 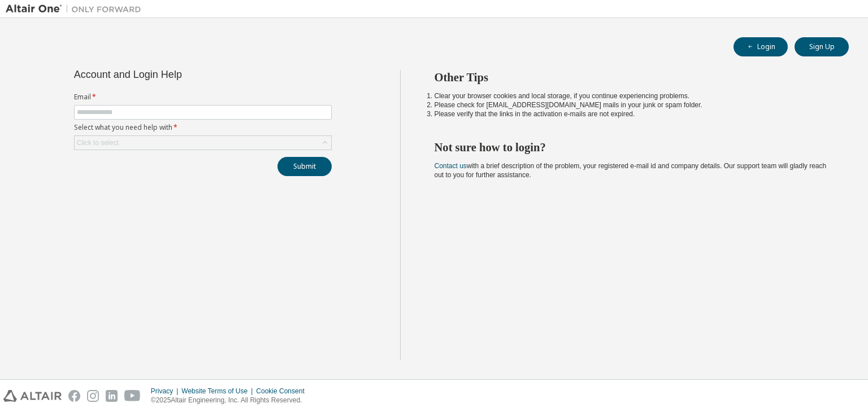 What do you see at coordinates (450, 166) in the screenshot?
I see `a: Contact us` at bounding box center [450, 166].